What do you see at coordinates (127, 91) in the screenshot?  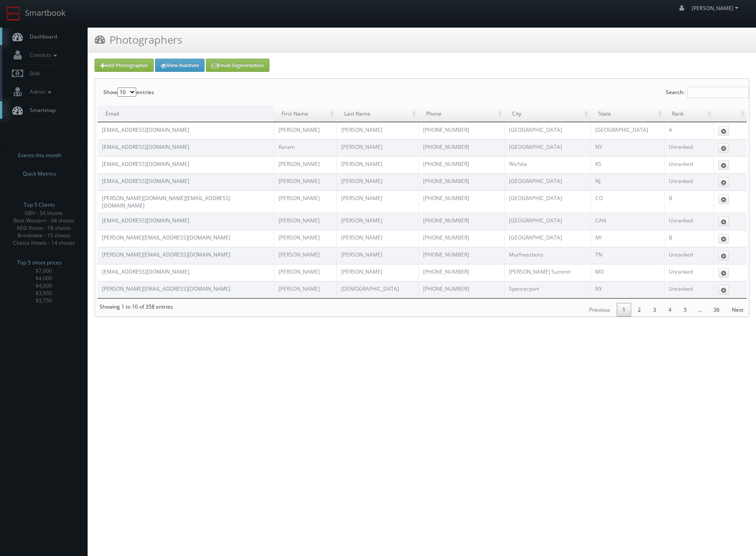 I see `select: Showentries` at bounding box center [127, 91].